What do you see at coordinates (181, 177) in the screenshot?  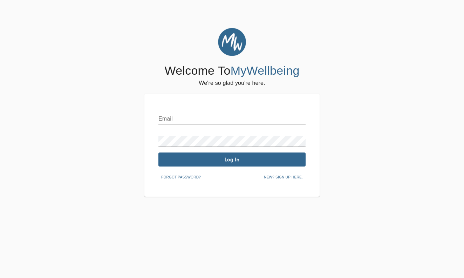 I see `a: Forgot password?` at bounding box center [181, 177].